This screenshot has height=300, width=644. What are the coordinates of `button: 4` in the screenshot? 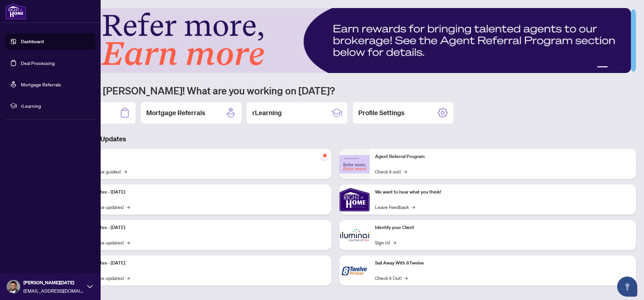 It's located at (623, 67).